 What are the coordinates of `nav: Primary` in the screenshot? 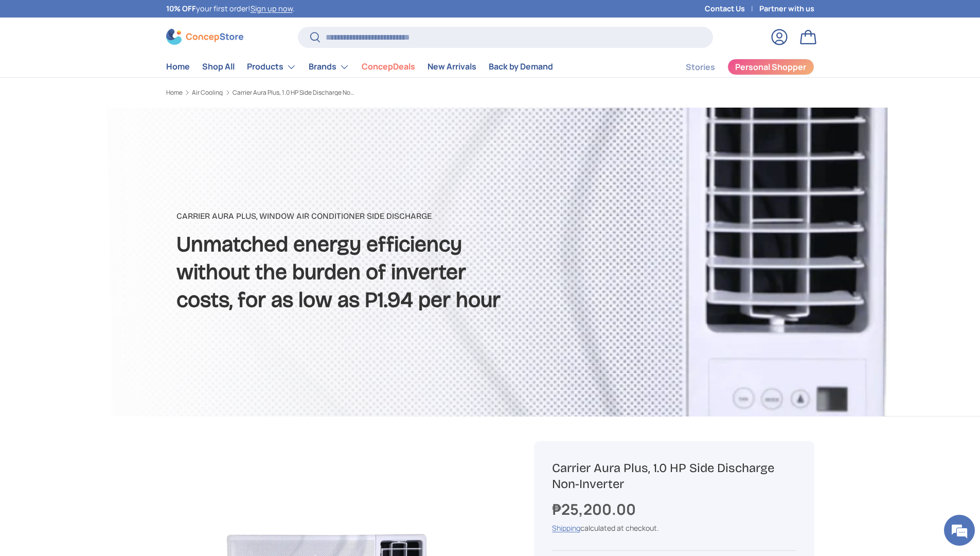 It's located at (359, 67).